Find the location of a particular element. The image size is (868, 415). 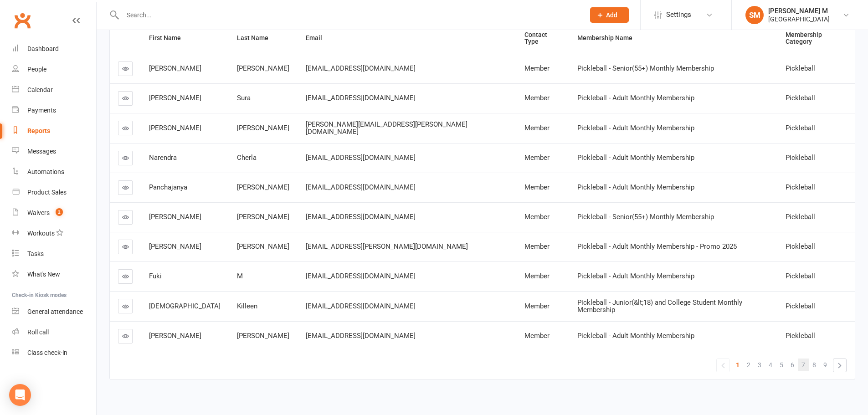

a: Class kiosk mode is located at coordinates (54, 353).